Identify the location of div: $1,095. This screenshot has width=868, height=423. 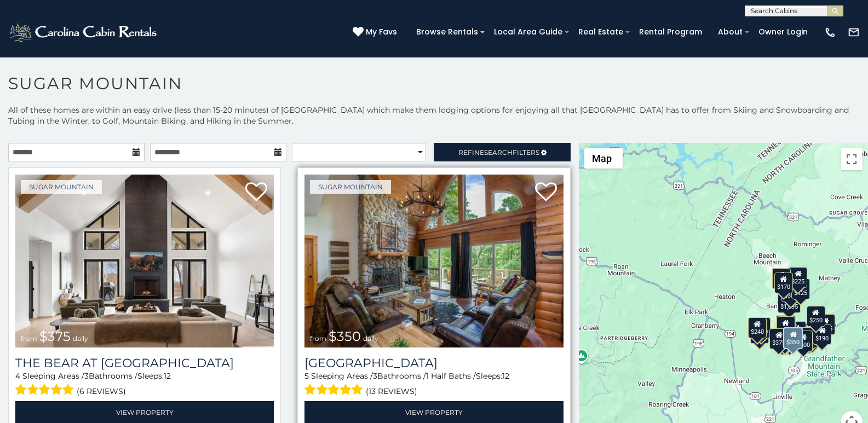
(788, 303).